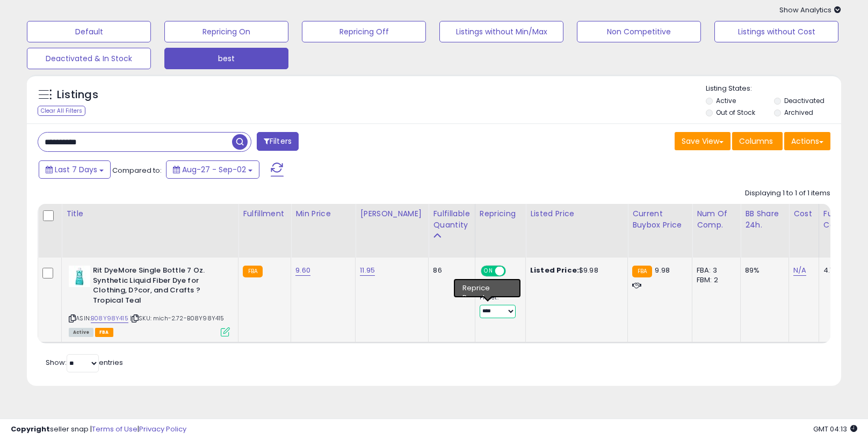 Image resolution: width=868 pixels, height=440 pixels. I want to click on strong: Copyright, so click(30, 429).